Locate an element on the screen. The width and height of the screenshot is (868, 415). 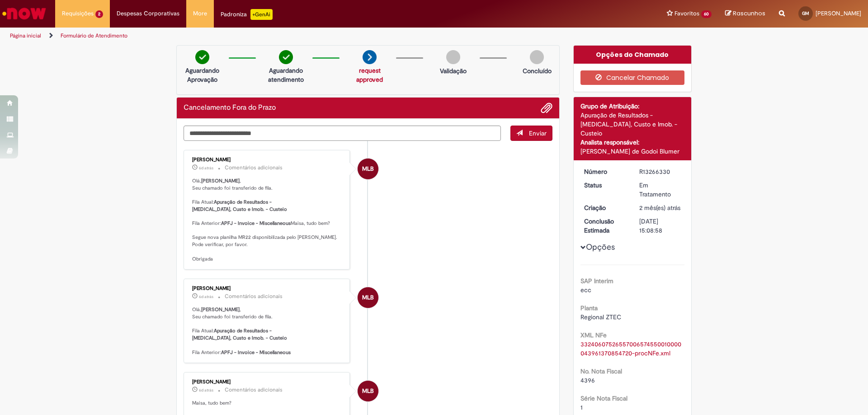
img: ServiceNow is located at coordinates (24, 13).